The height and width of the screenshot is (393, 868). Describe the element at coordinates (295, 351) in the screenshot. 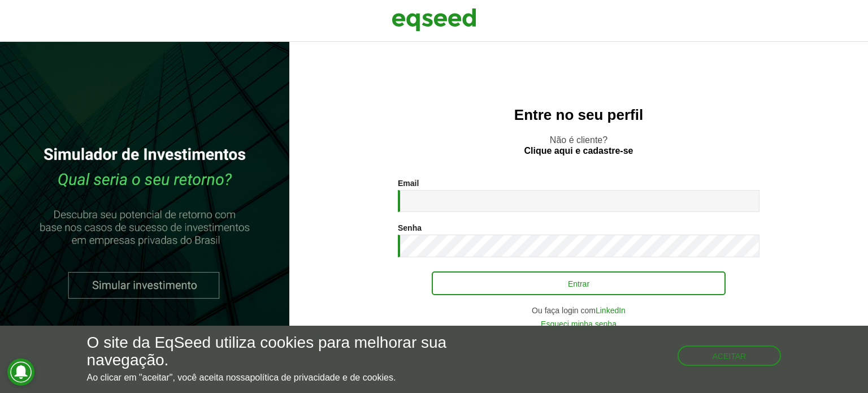

I see `h5: O site da EqSeed utiliza cookies para melhorar sua navegação.` at that location.